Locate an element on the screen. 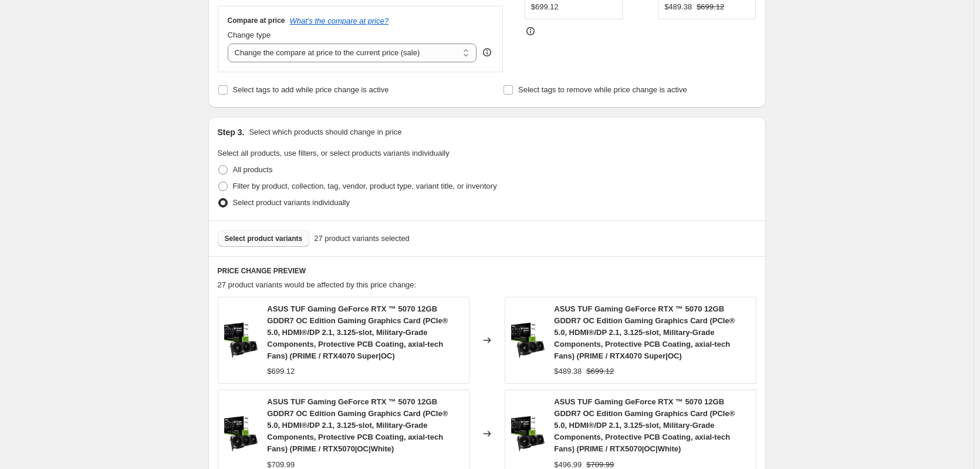 The image size is (980, 469). span: Select tags to add while price change is active is located at coordinates (311, 89).